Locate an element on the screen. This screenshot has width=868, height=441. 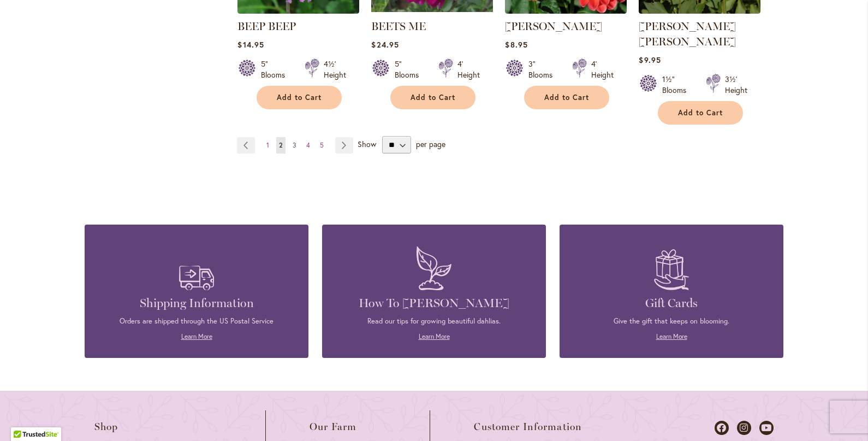
a: BETTY ANNE is located at coordinates (699, 10).